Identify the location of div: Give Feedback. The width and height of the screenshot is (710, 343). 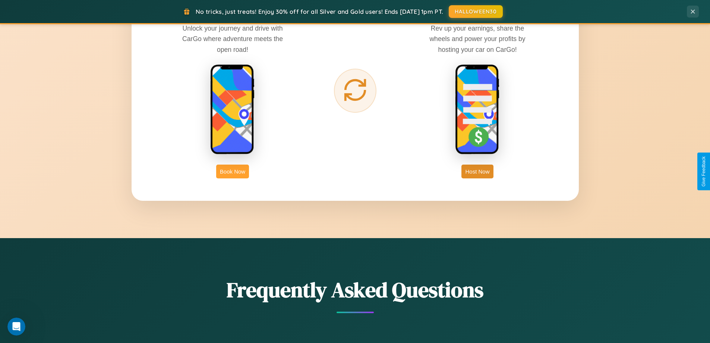
(704, 171).